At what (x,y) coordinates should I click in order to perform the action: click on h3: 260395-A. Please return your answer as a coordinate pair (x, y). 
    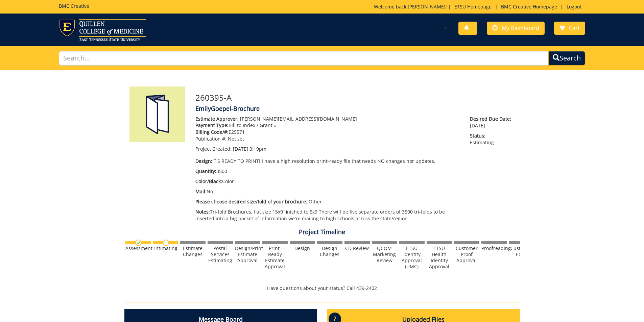
    Looking at the image, I should click on (355, 98).